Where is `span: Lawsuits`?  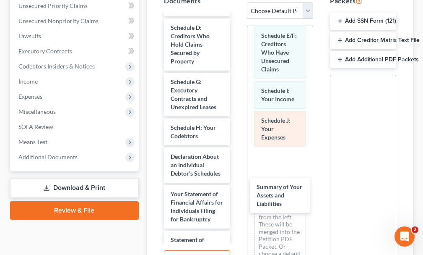
span: Lawsuits is located at coordinates (30, 36).